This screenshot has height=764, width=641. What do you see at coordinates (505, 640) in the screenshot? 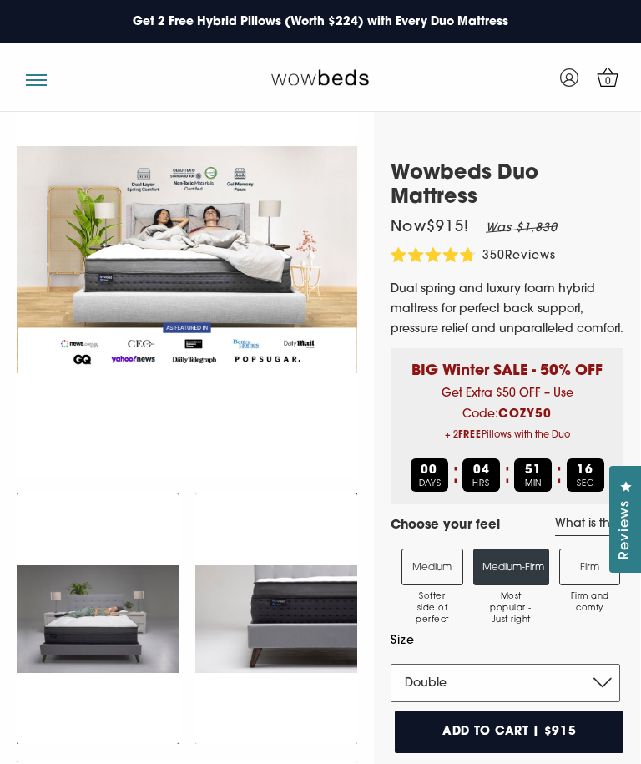
I see `label: Size` at bounding box center [505, 640].